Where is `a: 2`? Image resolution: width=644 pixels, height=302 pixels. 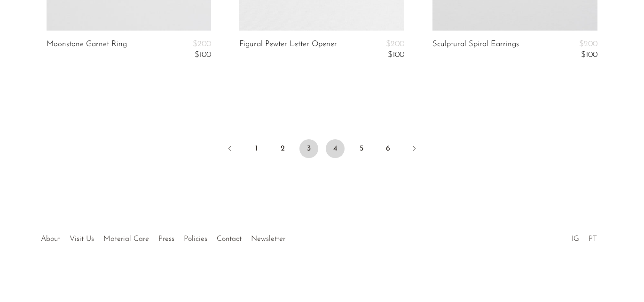
a: 2 is located at coordinates (282, 149).